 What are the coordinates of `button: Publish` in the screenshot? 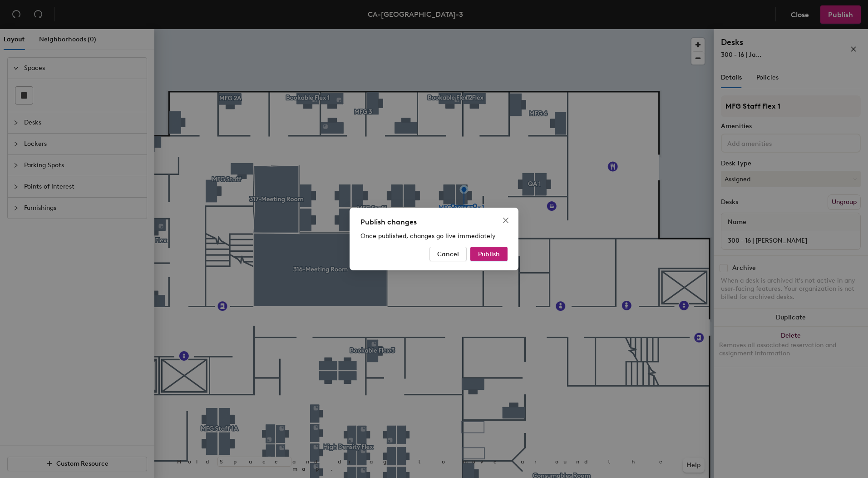 It's located at (489, 254).